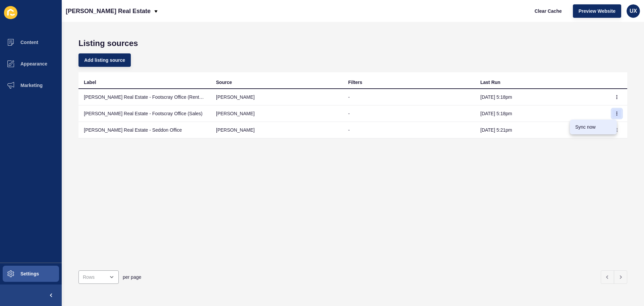  I want to click on div: Label, so click(90, 82).